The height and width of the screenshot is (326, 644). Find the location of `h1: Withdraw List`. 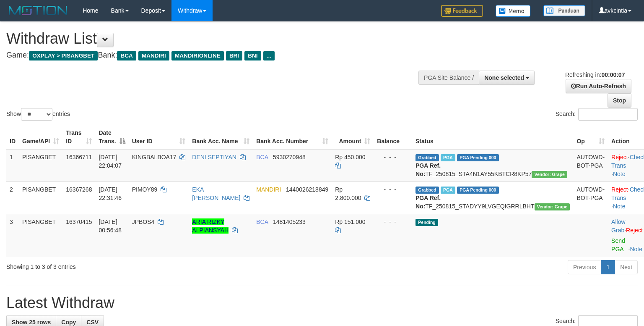

h1: Withdraw List is located at coordinates (213, 39).